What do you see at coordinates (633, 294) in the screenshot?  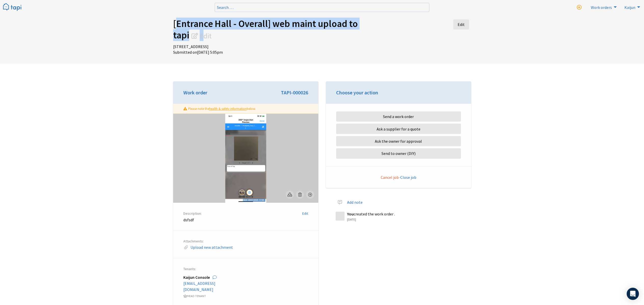 I see `div: Open Intercom Messenger` at bounding box center [633, 294].